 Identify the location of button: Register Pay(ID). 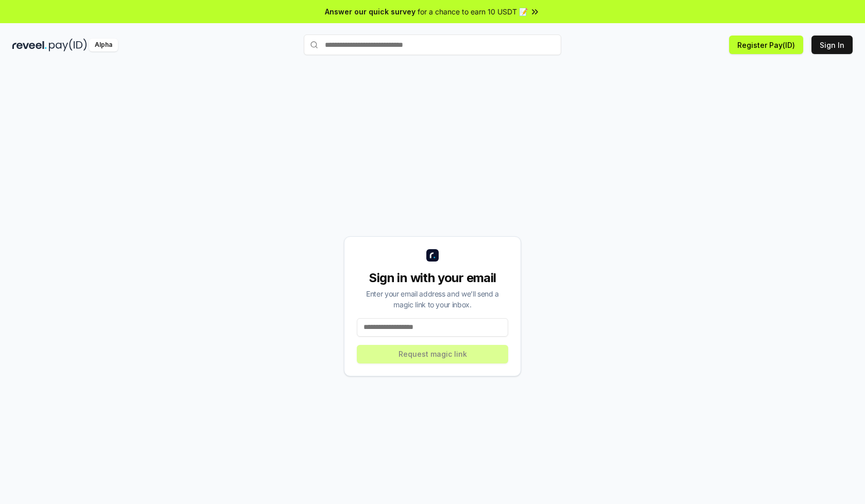
(766, 45).